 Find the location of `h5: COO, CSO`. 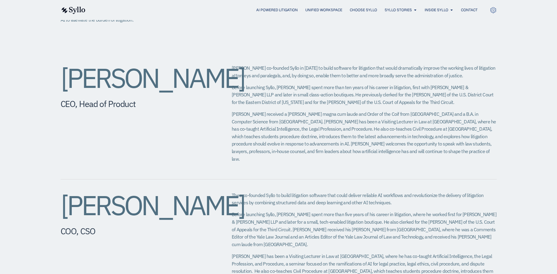

h5: COO, CSO is located at coordinates (134, 231).